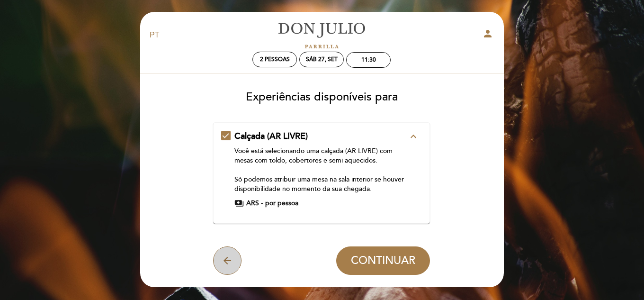 This screenshot has height=300, width=644. What do you see at coordinates (271, 136) in the screenshot?
I see `span: Calçada (AR LIVRE)` at bounding box center [271, 136].